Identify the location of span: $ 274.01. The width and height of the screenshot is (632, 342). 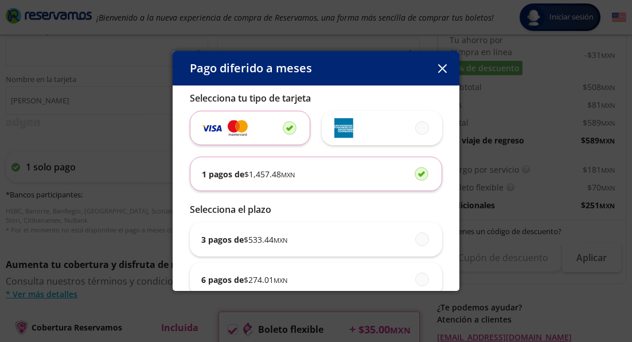
(265, 279).